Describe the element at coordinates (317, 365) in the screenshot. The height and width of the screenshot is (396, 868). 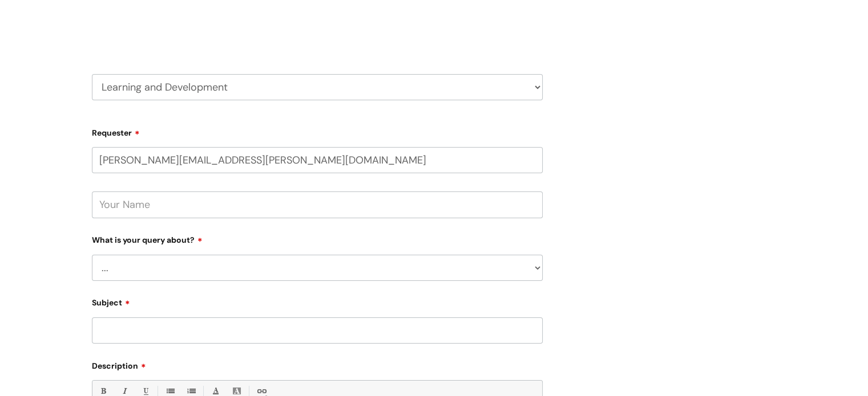
I see `label: Description` at that location.